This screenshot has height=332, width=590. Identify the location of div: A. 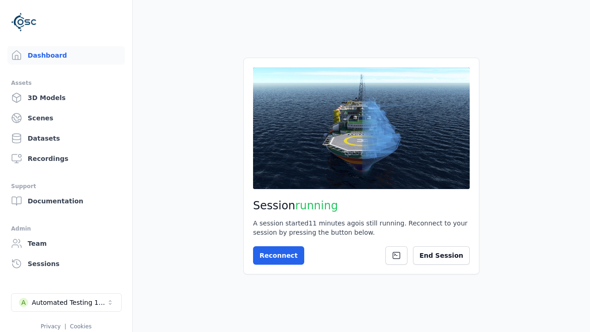
(23, 302).